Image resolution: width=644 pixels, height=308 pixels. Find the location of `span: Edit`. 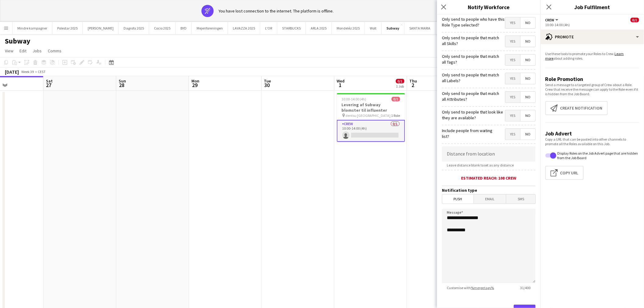

span: Edit is located at coordinates (23, 51).